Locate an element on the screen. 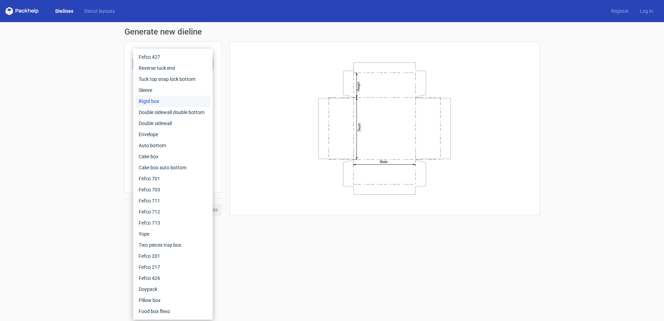  div: Fefco 201 is located at coordinates (173, 256).